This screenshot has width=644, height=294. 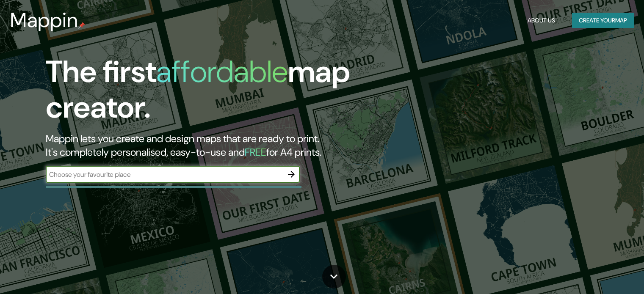 I want to click on h1: affordable, so click(x=222, y=72).